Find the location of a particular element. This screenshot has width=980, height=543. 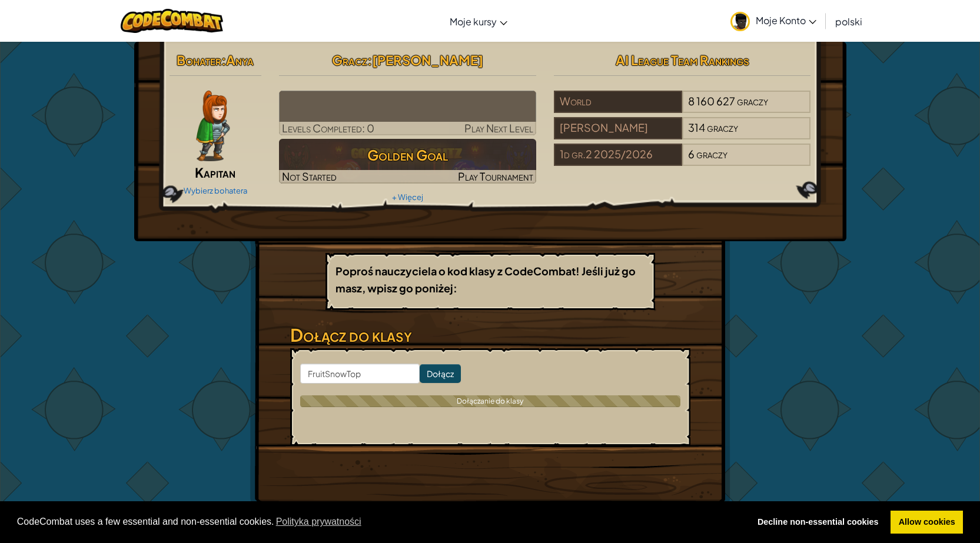

div: 1d gr.2 2025/2026 is located at coordinates (618, 155).